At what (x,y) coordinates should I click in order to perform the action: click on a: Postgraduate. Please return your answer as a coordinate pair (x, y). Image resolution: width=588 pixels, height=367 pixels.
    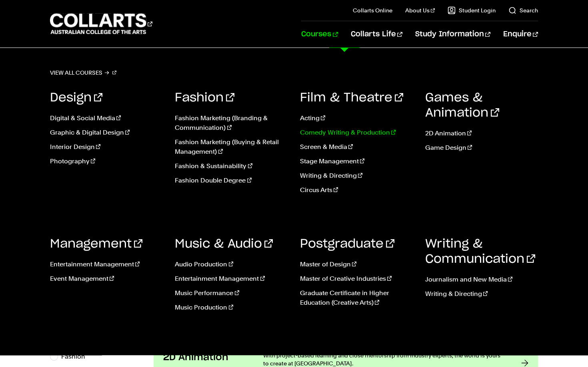
    Looking at the image, I should click on (347, 244).